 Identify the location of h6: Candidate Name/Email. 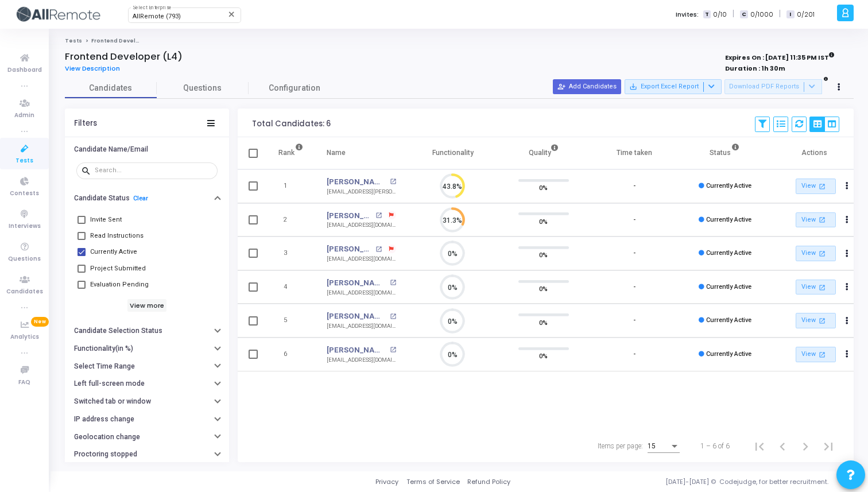
(111, 149).